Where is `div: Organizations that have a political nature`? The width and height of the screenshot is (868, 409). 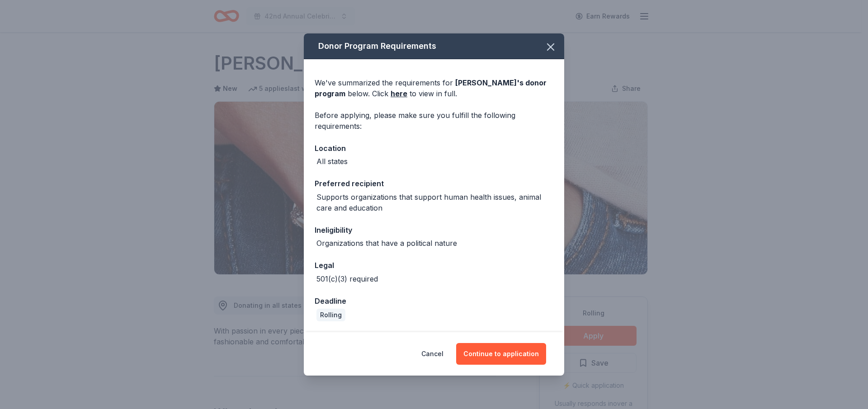
div: Organizations that have a political nature is located at coordinates (387, 243).